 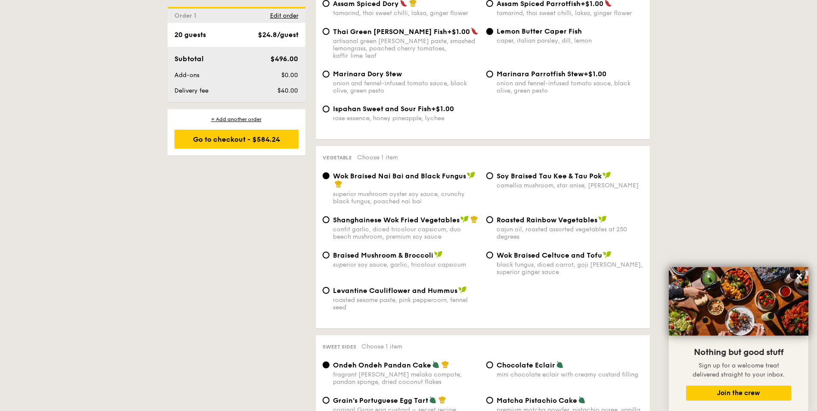 What do you see at coordinates (490, 220) in the screenshot?
I see `input: Roasted Rainbow Vegetablescajun oil, roasted assorted vegetables at 250 degrees` at bounding box center [490, 220].